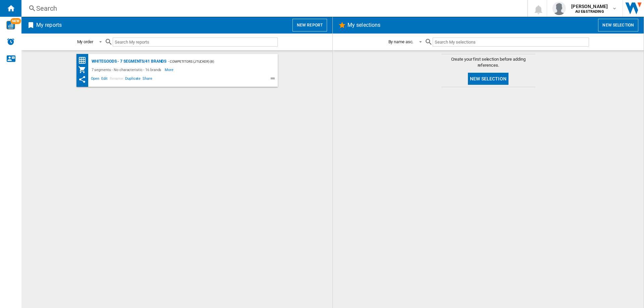 The image size is (644, 308). What do you see at coordinates (215, 61) in the screenshot?
I see `div: - Competitors (jtucker) (8)` at bounding box center [215, 61].